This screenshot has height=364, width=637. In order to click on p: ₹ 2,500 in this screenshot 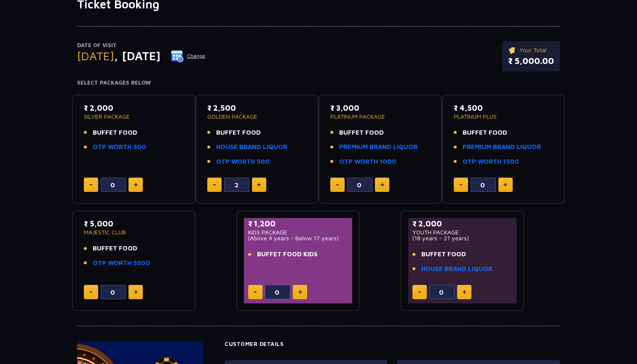, I will do `click(257, 108)`.